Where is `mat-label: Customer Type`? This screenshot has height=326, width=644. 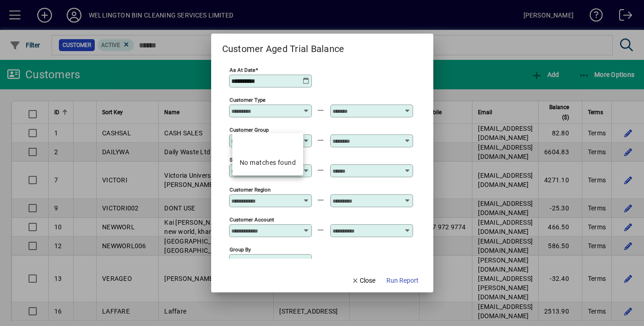
mat-label: Customer Type is located at coordinates (248, 100).